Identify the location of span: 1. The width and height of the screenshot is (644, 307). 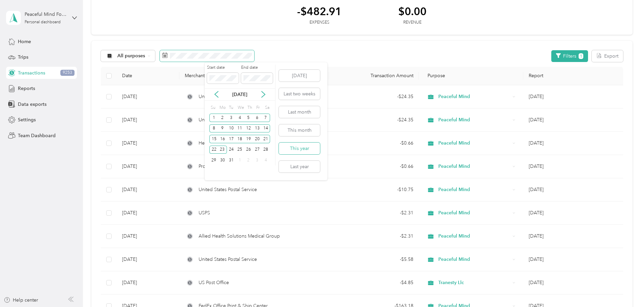
(581, 56).